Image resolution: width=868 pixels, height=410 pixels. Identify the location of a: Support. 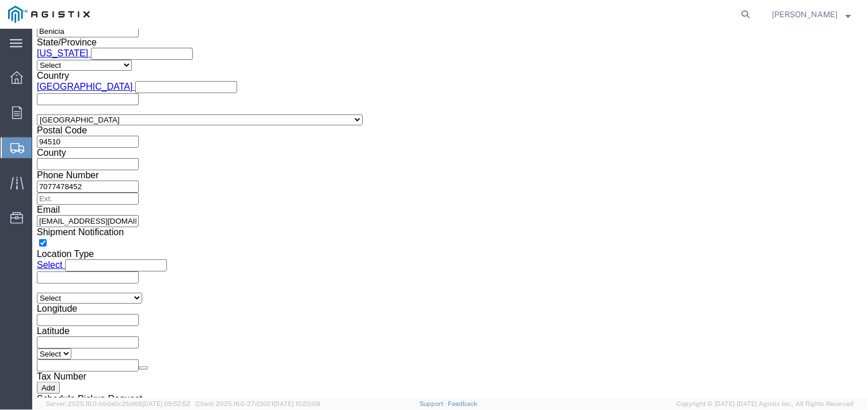
(434, 404).